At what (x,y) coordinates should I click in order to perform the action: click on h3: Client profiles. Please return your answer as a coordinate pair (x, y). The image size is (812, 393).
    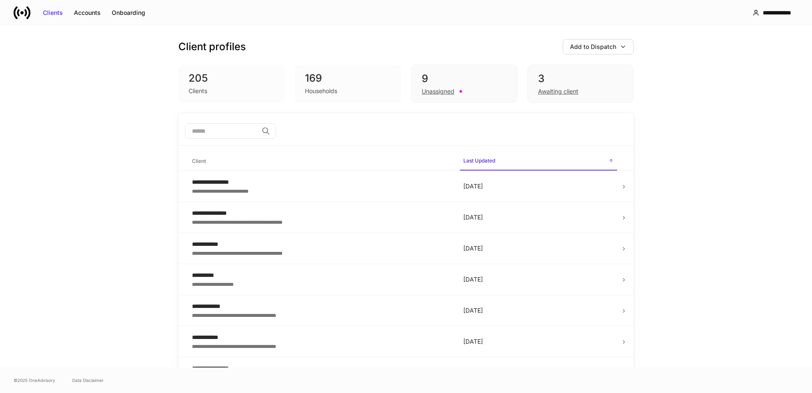
    Looking at the image, I should click on (212, 47).